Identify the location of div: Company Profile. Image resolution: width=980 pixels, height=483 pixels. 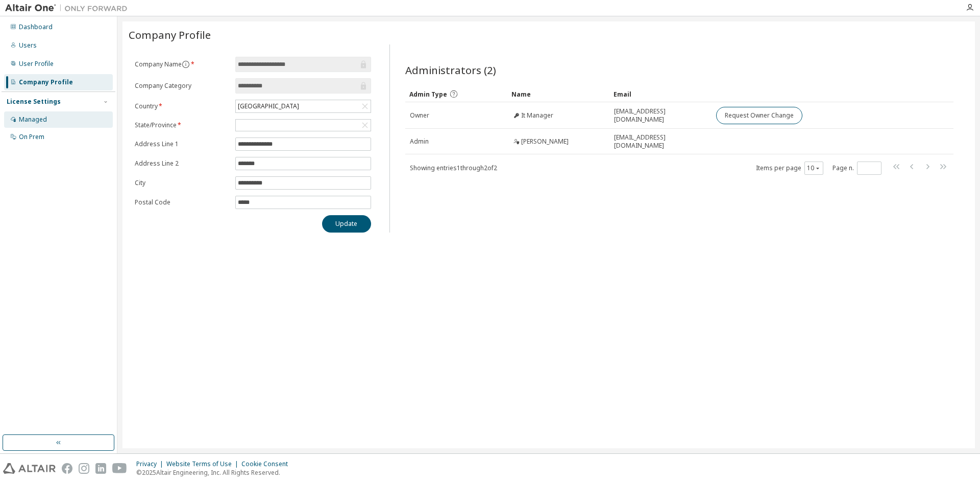
(46, 83).